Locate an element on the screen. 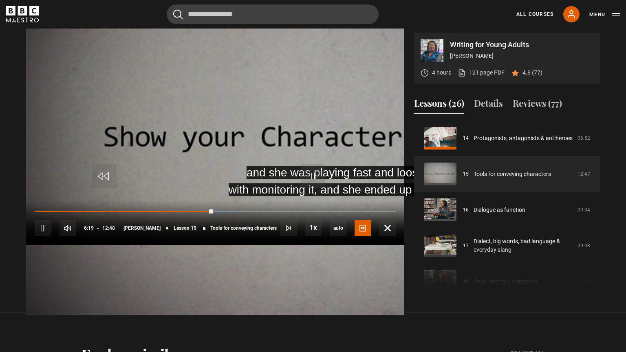  a: 121 page PDF is located at coordinates (481, 72).